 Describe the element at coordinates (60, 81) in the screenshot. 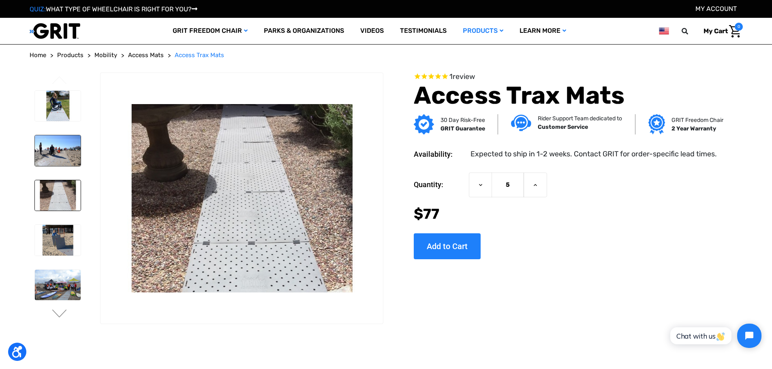

I see `button: Go to slide 6 of 6` at that location.